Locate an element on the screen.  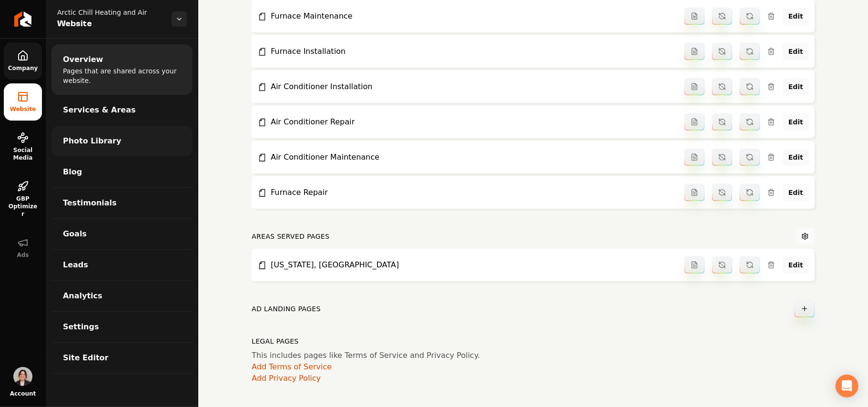
span: Testimonials is located at coordinates (90, 203).